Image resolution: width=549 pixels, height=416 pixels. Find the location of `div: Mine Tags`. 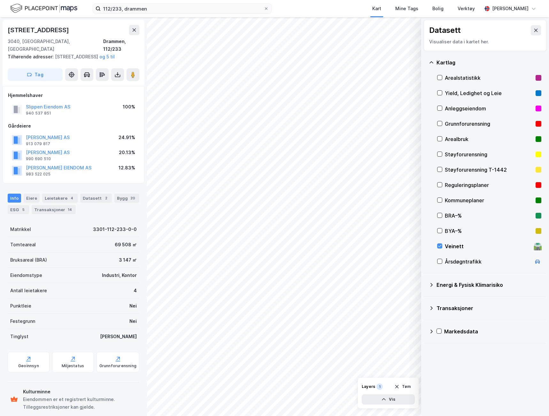

div: Mine Tags is located at coordinates (407, 9).